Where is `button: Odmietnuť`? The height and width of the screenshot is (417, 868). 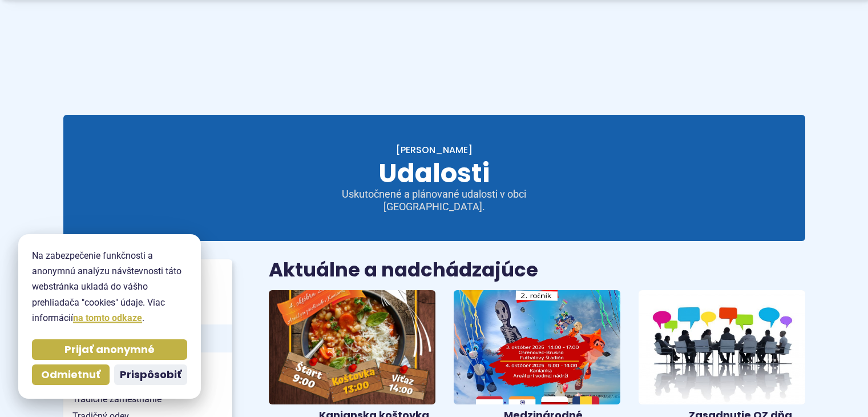 button: Odmietnuť is located at coordinates (71, 375).